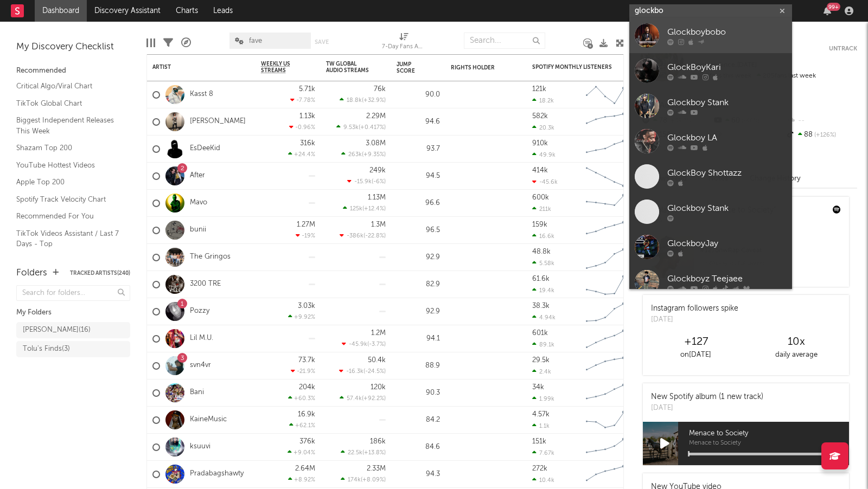 The image size is (868, 489). Describe the element at coordinates (68, 148) in the screenshot. I see `a: Shazam Top 200` at that location.